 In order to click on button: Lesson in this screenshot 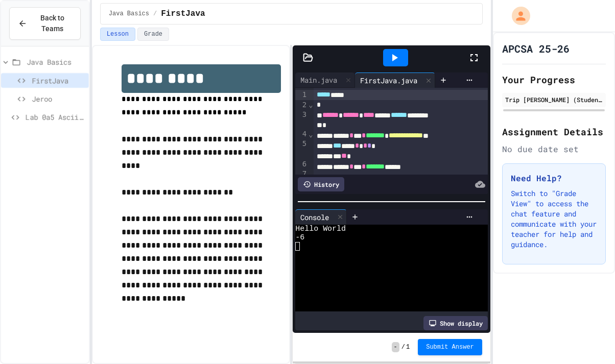, I will do `click(118, 34)`.